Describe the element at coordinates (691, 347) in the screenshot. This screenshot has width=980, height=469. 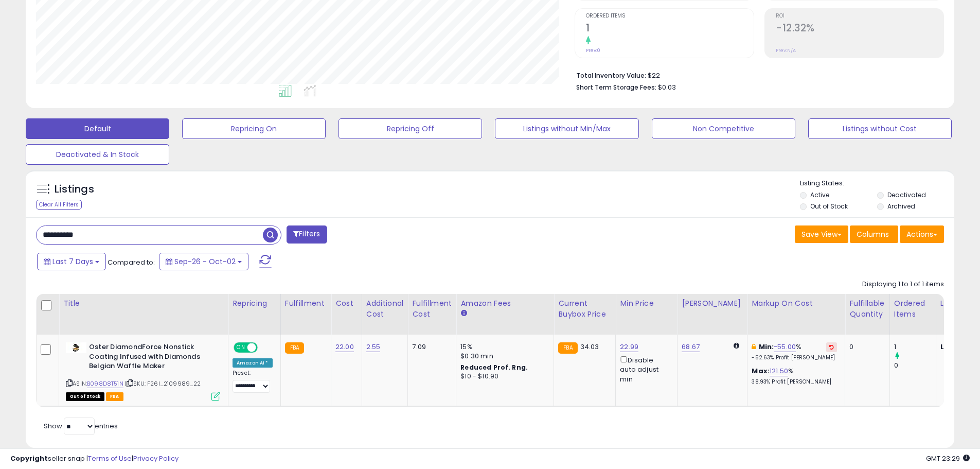
I see `a: 68.67` at that location.